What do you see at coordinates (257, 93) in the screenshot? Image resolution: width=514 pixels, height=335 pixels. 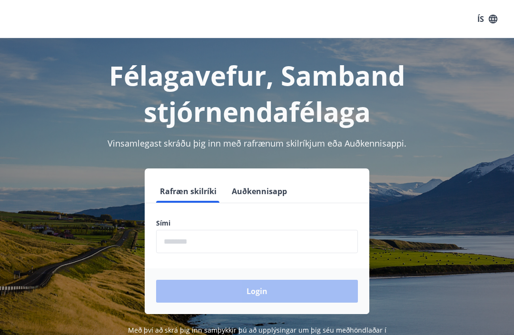 I see `h1: Félagavefur, Samband stjórnendafélaga` at bounding box center [257, 93].